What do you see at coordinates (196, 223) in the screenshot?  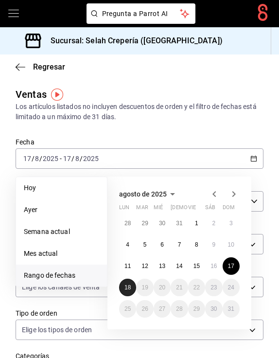 I see `abbr: 1 de agosto de 2025` at bounding box center [196, 223].